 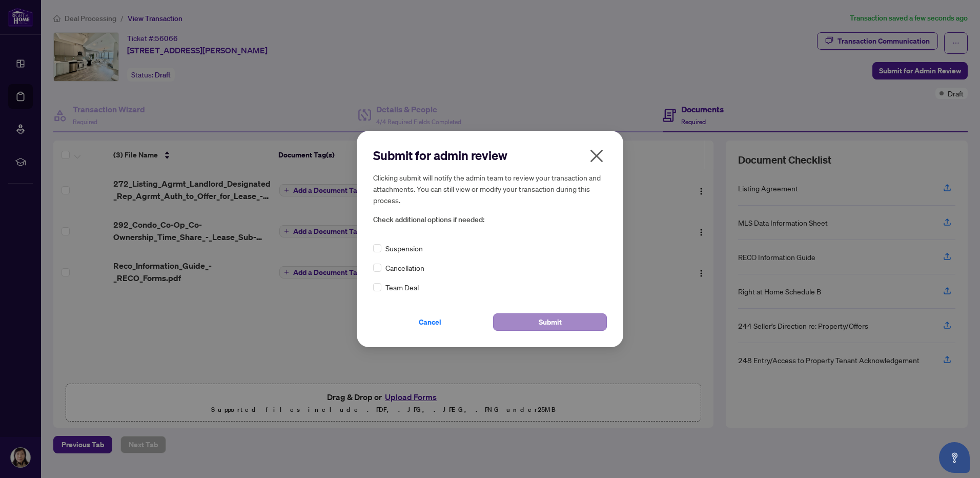 What do you see at coordinates (430, 322) in the screenshot?
I see `button: Cancel` at bounding box center [430, 322].